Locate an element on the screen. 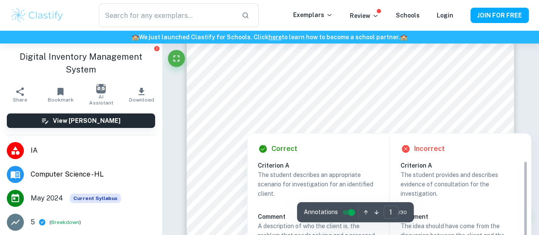  a: here is located at coordinates (275, 37).